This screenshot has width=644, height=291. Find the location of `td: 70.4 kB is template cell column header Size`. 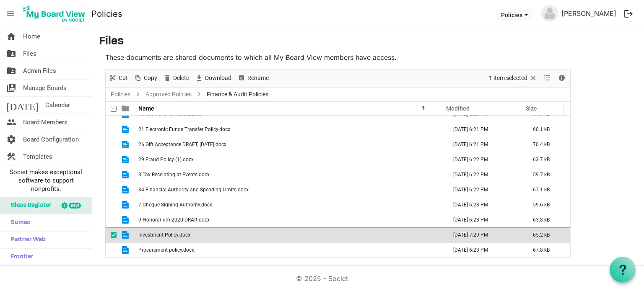

td: 70.4 kB is template cell column header Size is located at coordinates (547, 145).